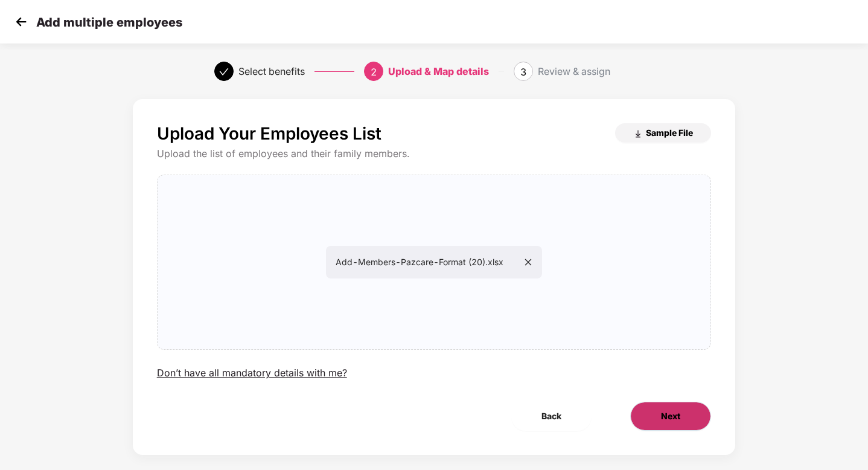 Image resolution: width=868 pixels, height=470 pixels. Describe the element at coordinates (434, 262) in the screenshot. I see `span: Add-Members-Pazcare-Format (20).xlsx` at that location.